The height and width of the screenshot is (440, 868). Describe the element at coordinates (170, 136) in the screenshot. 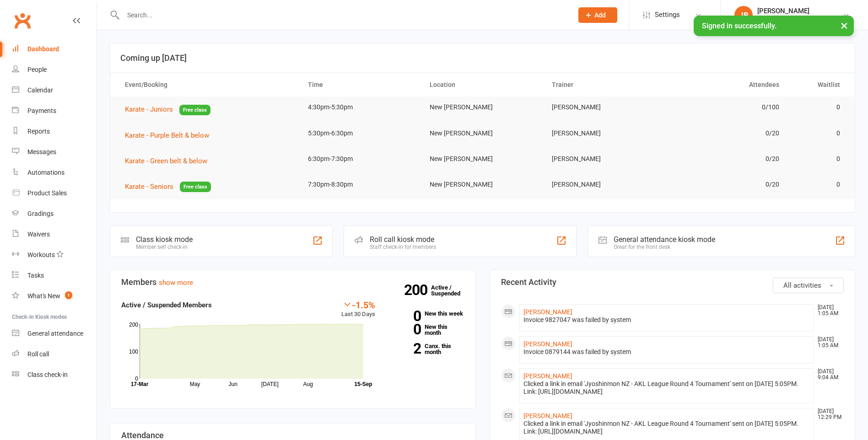

I see `button: Karate - Purple Belt & below` at that location.